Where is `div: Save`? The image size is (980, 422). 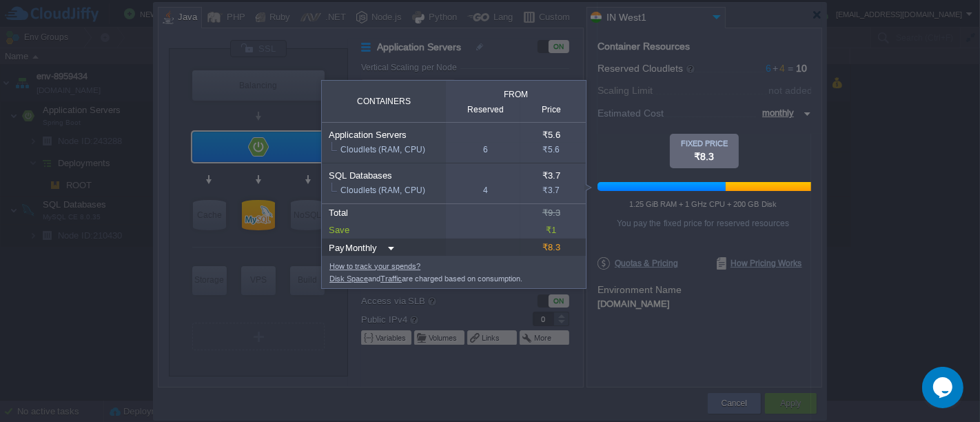 div: Save is located at coordinates (387, 229).